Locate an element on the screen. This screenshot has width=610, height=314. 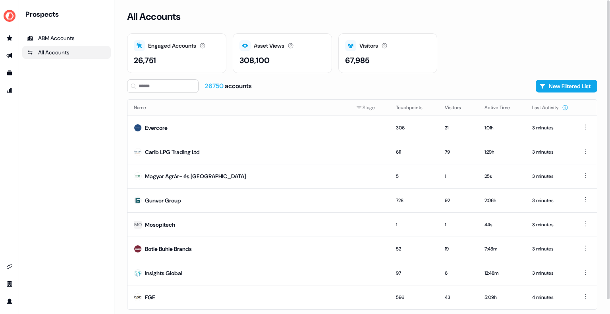
div: Evercore is located at coordinates (156, 128).